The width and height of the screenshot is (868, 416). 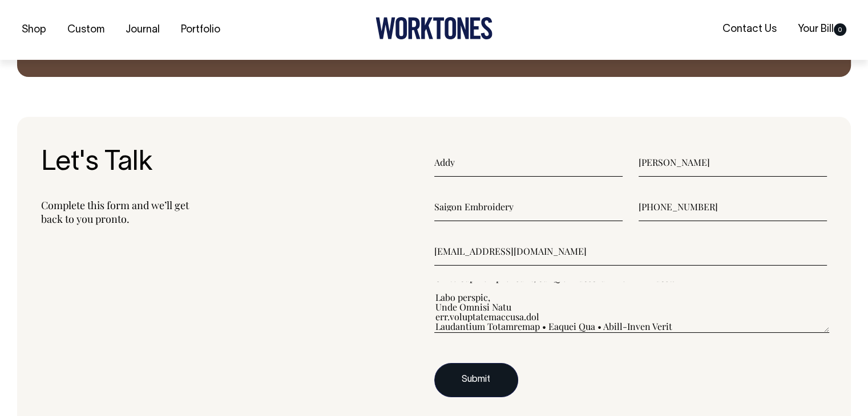 What do you see at coordinates (631, 251) in the screenshot?
I see `input: Email (required)` at bounding box center [631, 251].